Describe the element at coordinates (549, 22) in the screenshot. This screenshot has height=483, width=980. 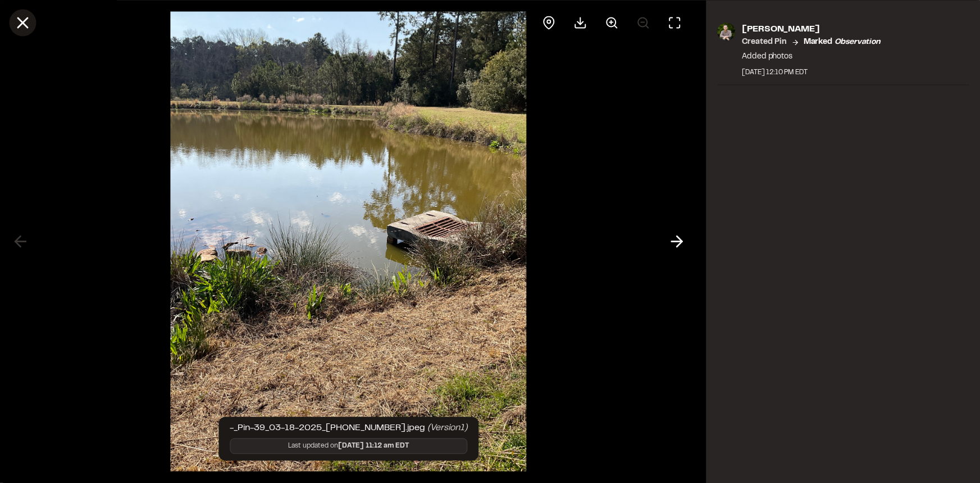
I see `div: View pin on map` at that location.